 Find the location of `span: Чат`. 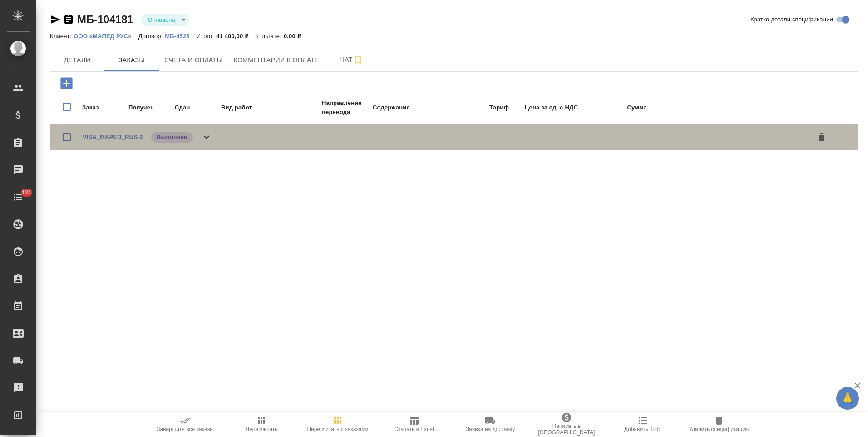

span: Чат is located at coordinates (352, 59).